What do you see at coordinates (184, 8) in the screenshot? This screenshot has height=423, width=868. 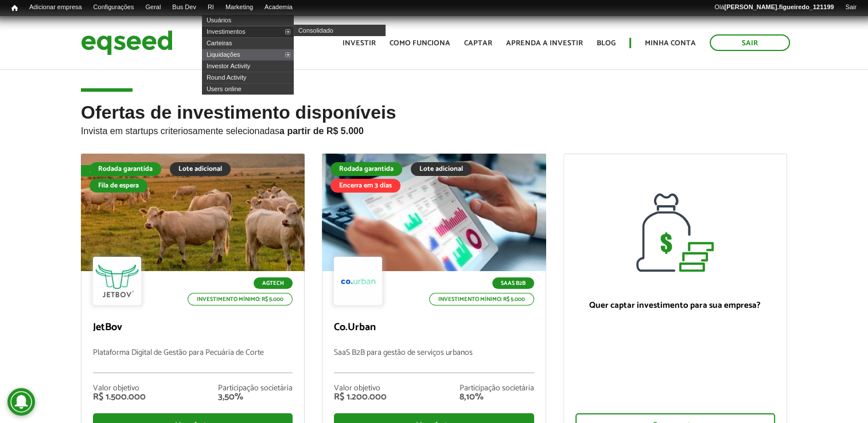 I see `a: Bus Dev` at bounding box center [184, 8].